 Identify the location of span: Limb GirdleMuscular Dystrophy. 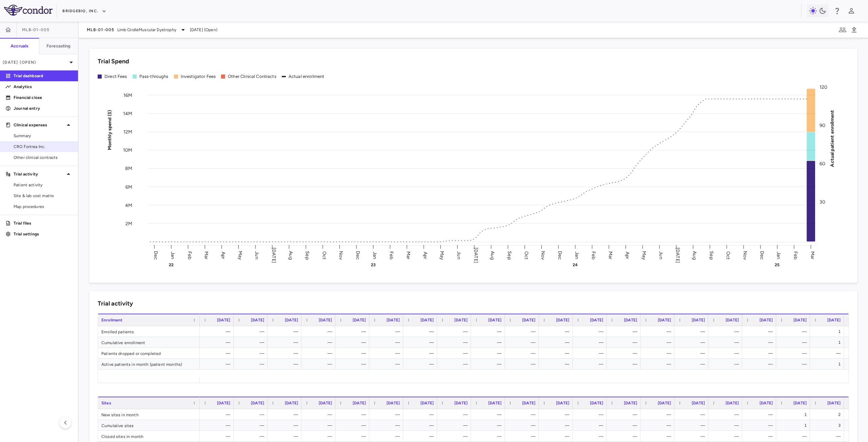
(147, 30).